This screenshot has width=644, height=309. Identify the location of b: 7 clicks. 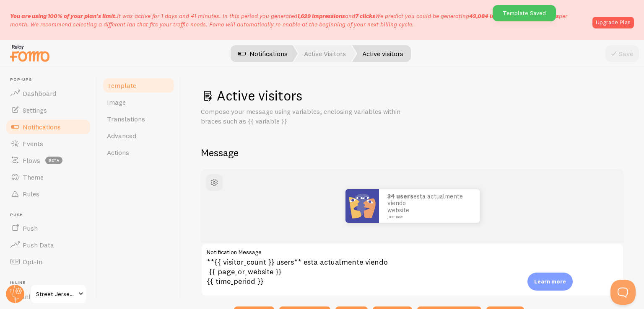
(365, 16).